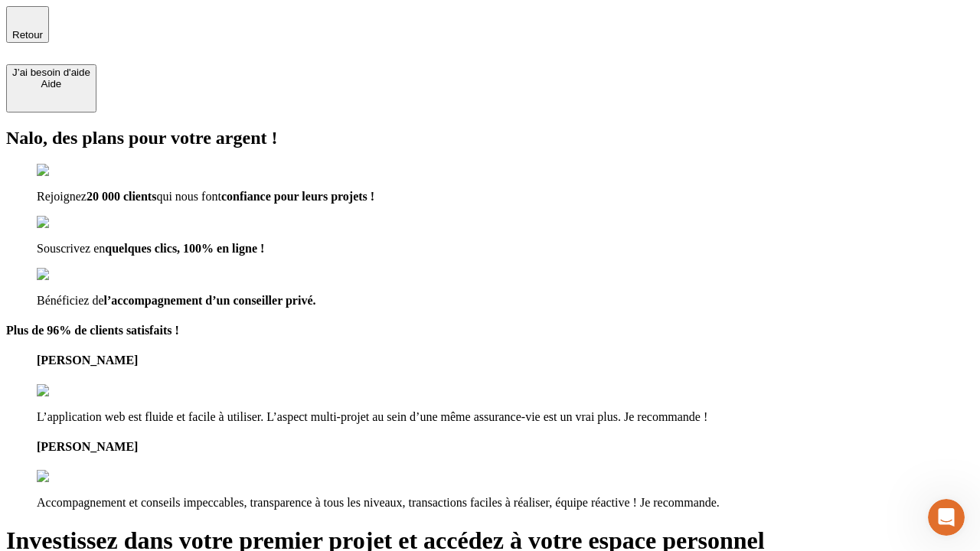 This screenshot has height=551, width=980. What do you see at coordinates (52, 88) in the screenshot?
I see `button: J’ai besoin d'aideAide` at bounding box center [52, 88].